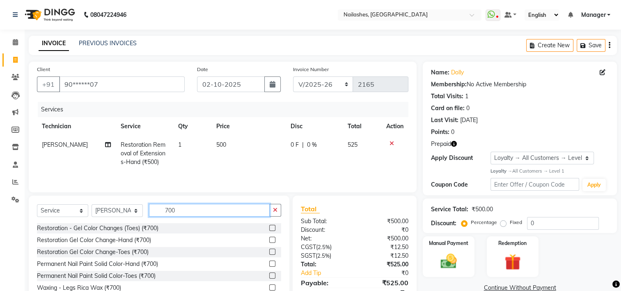  Describe the element at coordinates (457, 72) in the screenshot. I see `a: Dolly` at that location.